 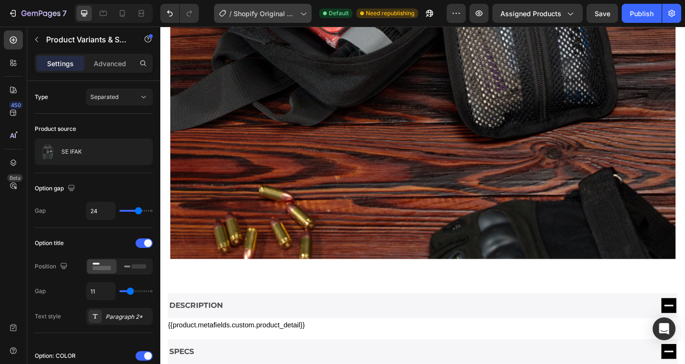 I want to click on span: Save, so click(x=602, y=13).